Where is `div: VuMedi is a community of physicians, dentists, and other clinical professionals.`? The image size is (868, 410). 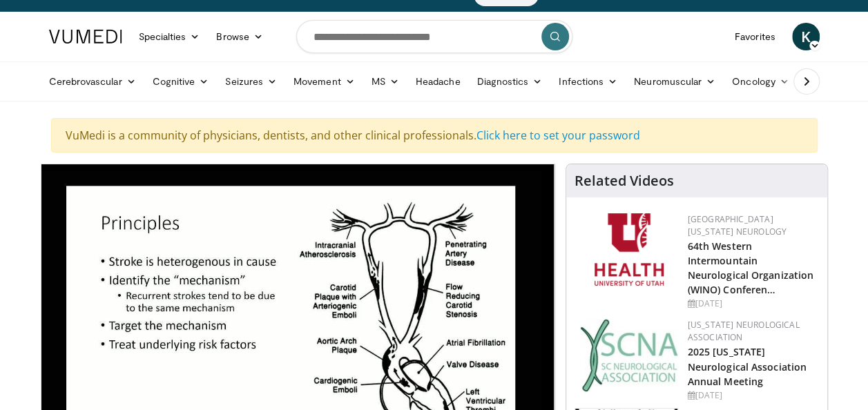
div: VuMedi is a community of physicians, dentists, and other clinical professionals. is located at coordinates (434, 135).